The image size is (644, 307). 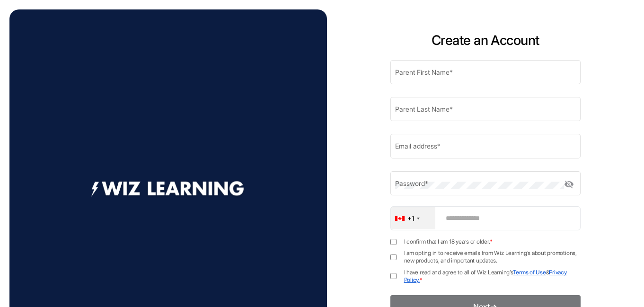 What do you see at coordinates (411, 218) in the screenshot?
I see `div: +1` at bounding box center [411, 218].